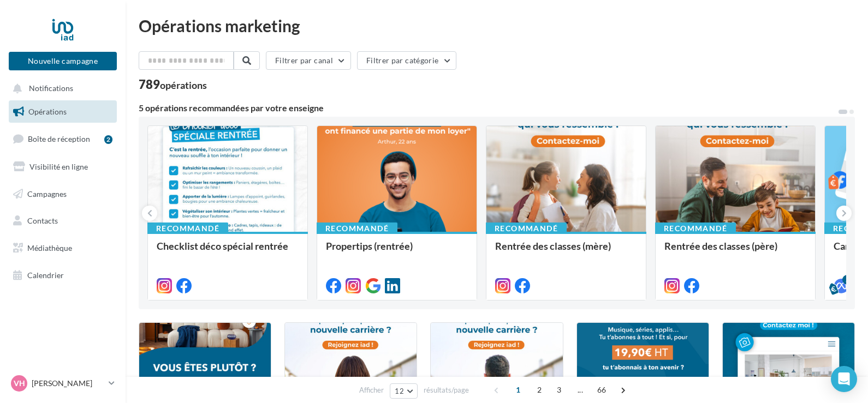 The image size is (868, 403). What do you see at coordinates (51, 88) in the screenshot?
I see `span: Notifications` at bounding box center [51, 88].